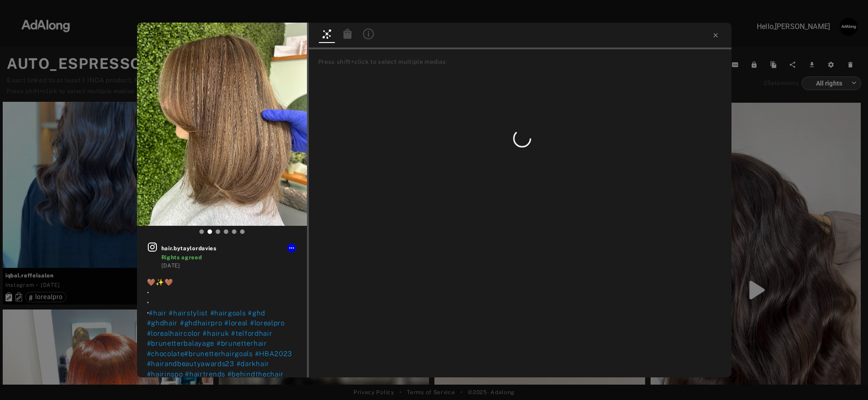  Describe the element at coordinates (228, 312) in the screenshot. I see `span: #hairgoals` at that location.